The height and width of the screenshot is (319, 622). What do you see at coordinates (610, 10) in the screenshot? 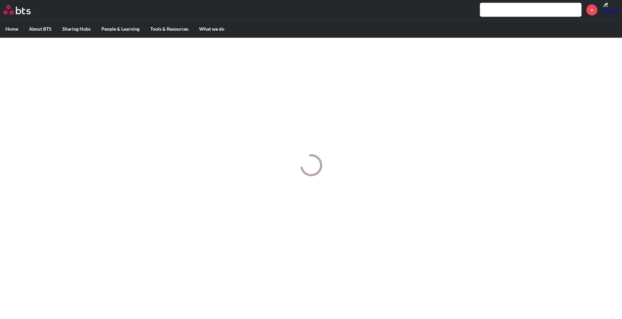
I see `a: Profile` at bounding box center [610, 10].